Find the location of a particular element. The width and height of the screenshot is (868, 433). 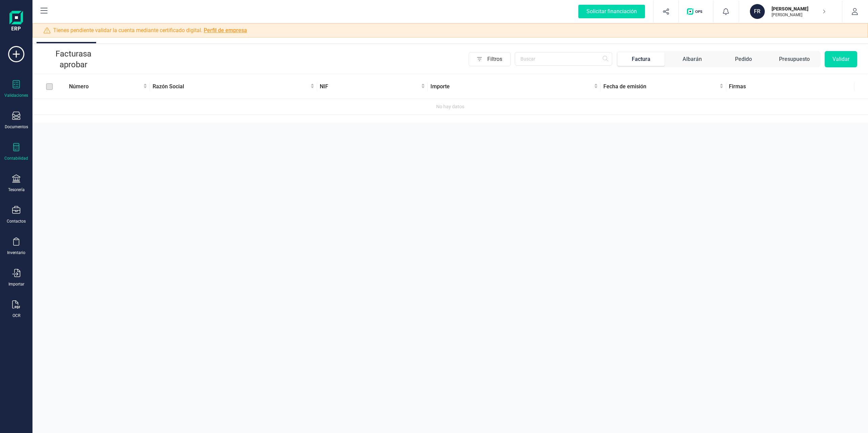

div: Contabilidad is located at coordinates (16, 158).